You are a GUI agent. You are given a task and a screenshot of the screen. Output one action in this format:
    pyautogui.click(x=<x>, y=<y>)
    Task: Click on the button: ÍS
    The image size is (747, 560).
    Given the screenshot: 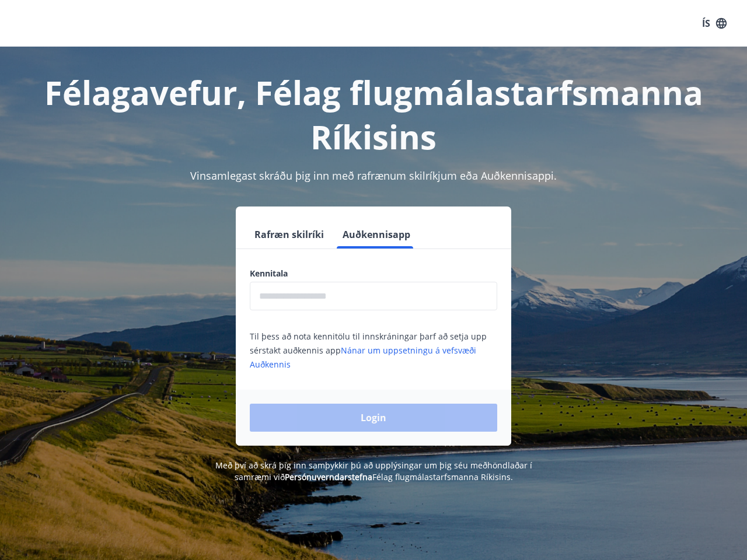 What is the action you would take?
    pyautogui.click(x=714, y=23)
    